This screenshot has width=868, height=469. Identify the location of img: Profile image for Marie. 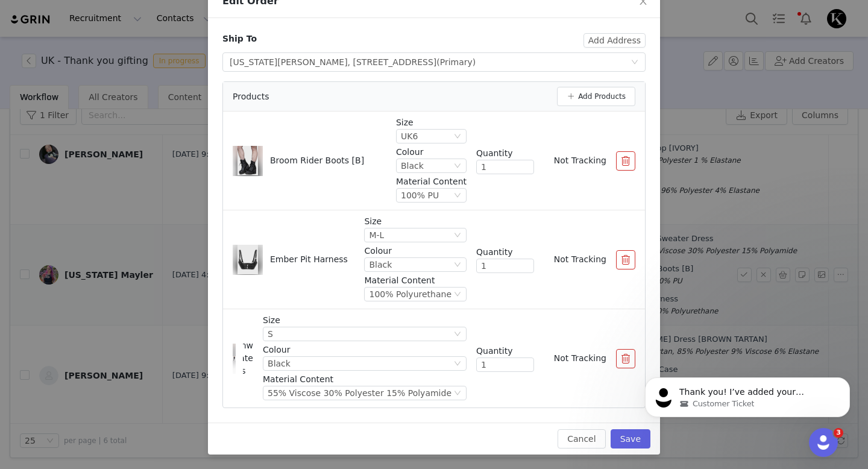
(44, 16).